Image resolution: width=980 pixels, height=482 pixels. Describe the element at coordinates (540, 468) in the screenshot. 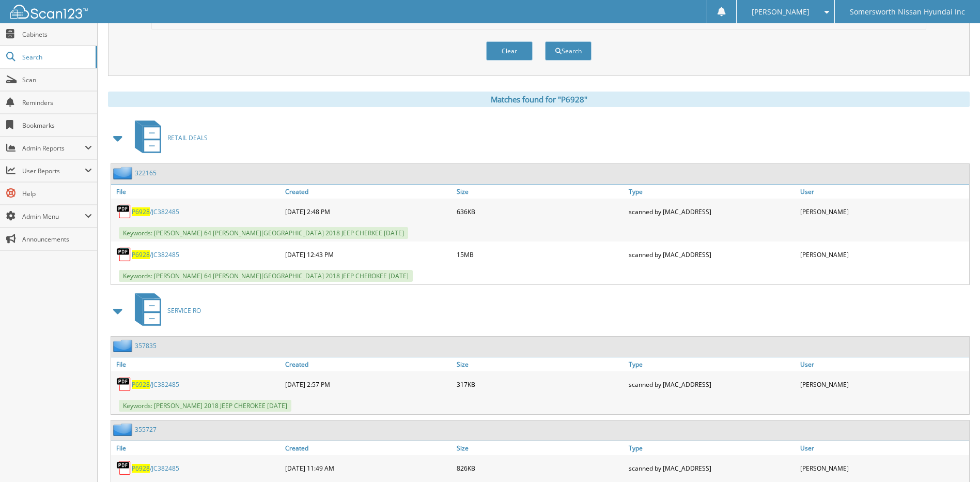

I see `div: 826KB` at that location.